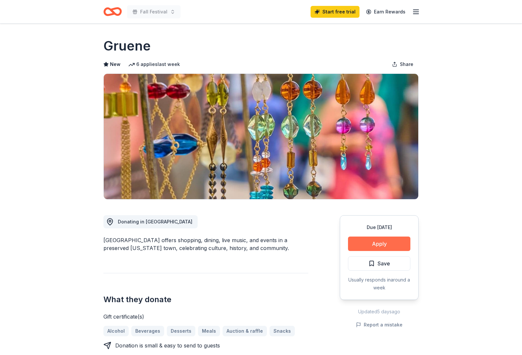 This screenshot has height=355, width=522. What do you see at coordinates (245, 331) in the screenshot?
I see `a: Auction & raffle` at bounding box center [245, 331].